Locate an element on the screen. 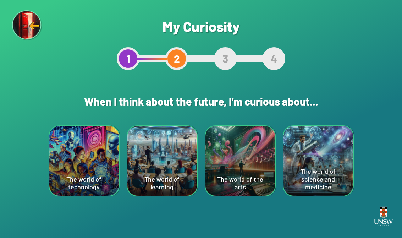 The width and height of the screenshot is (402, 238). h2: When I think about the future, I'm curious about... is located at coordinates (201, 101).